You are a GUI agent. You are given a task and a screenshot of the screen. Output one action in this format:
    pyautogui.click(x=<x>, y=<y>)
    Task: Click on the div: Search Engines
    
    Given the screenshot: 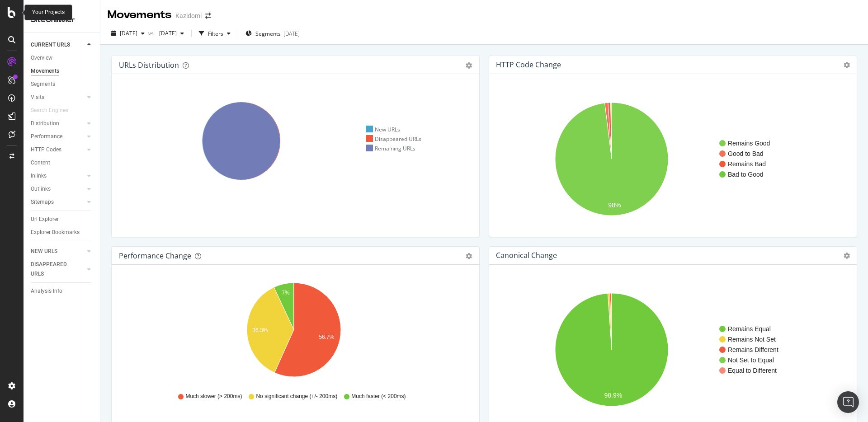 What is the action you would take?
    pyautogui.click(x=49, y=110)
    